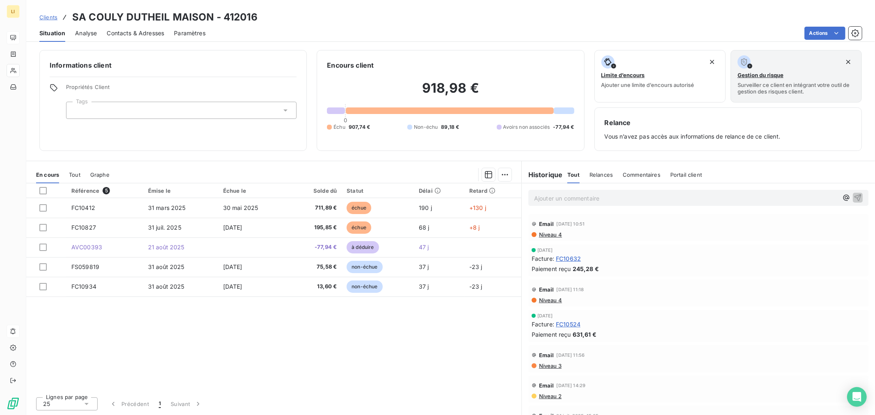 The image size is (875, 415). What do you see at coordinates (106, 191) in the screenshot?
I see `span: 5` at bounding box center [106, 191].